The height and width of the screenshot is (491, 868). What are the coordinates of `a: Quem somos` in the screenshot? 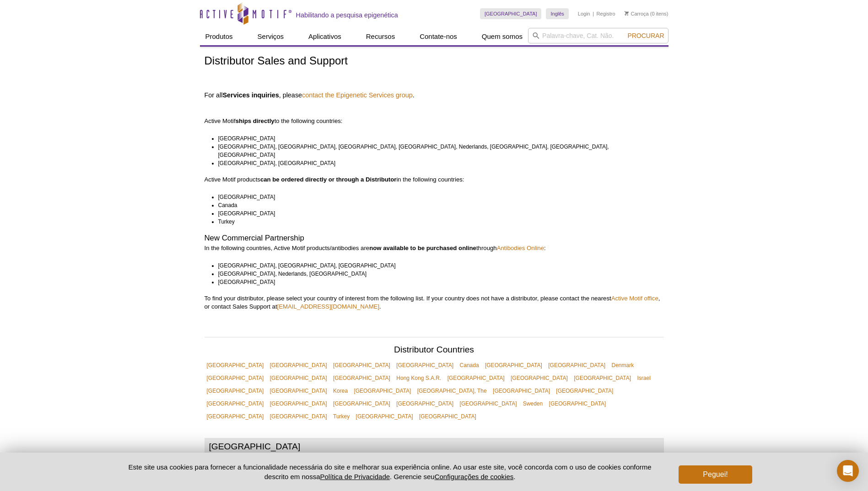 It's located at (502, 37).